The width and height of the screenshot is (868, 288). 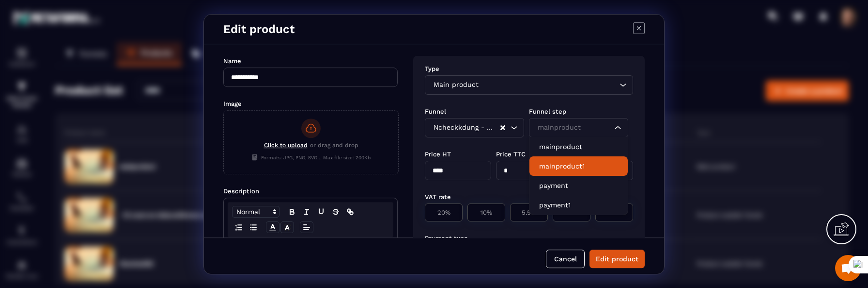 What do you see at coordinates (849, 268) in the screenshot?
I see `div: Mở cuộc trò chuyện` at bounding box center [849, 268].